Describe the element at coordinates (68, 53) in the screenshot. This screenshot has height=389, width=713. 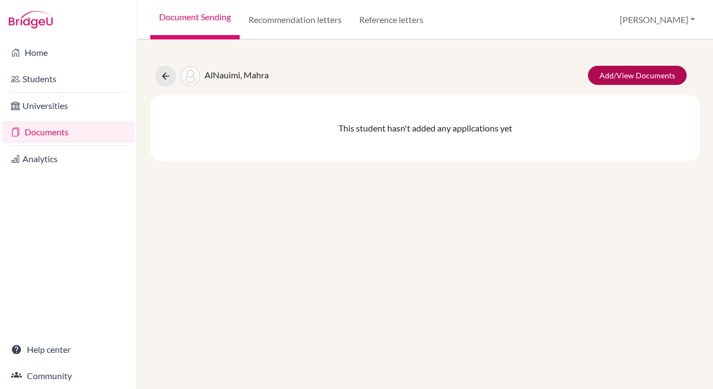
I see `a: Home` at that location.